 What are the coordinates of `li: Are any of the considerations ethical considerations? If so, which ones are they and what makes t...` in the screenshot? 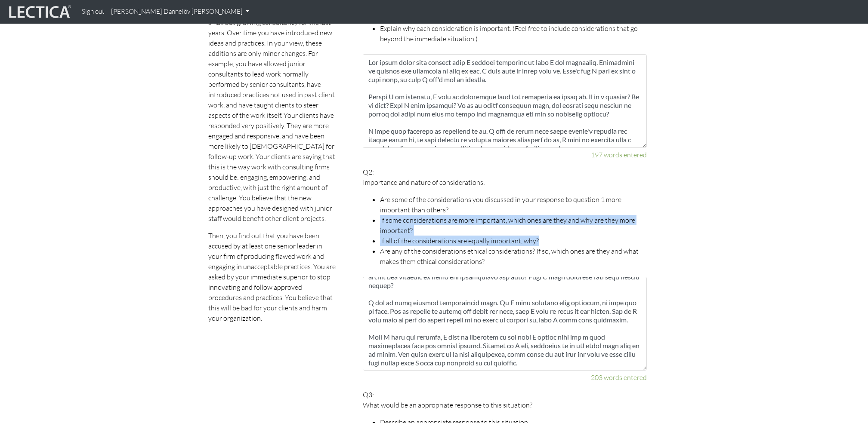 It's located at (514, 257).